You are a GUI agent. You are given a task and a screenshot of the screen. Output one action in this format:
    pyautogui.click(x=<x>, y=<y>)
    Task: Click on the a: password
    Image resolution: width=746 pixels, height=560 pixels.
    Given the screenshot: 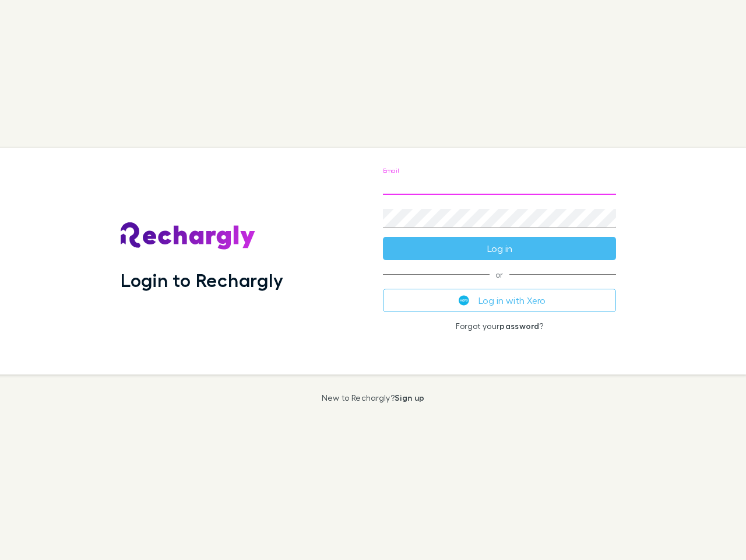 What is the action you would take?
    pyautogui.click(x=519, y=325)
    